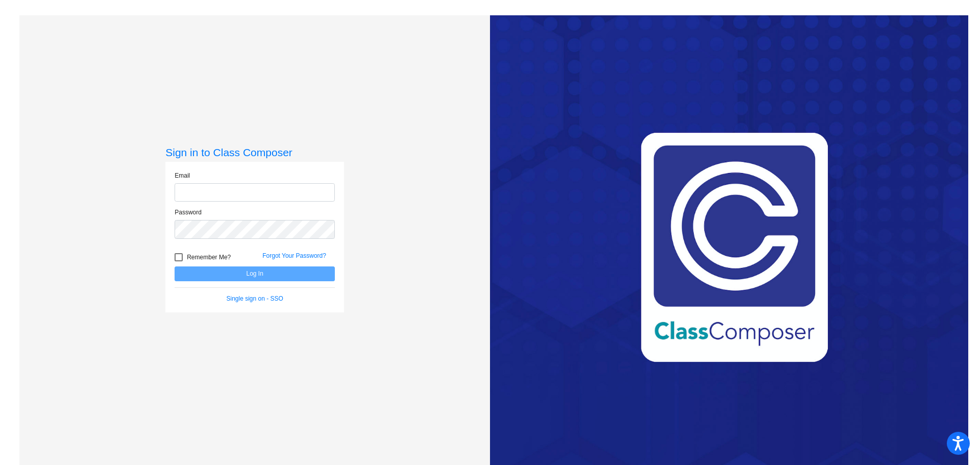 The width and height of the screenshot is (980, 465). Describe the element at coordinates (209, 258) in the screenshot. I see `span: Remember Me?` at that location.